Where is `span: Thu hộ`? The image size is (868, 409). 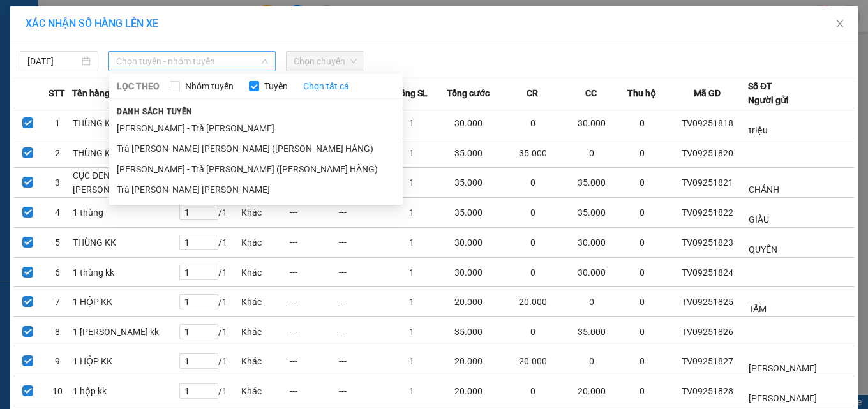 span: Thu hộ is located at coordinates (641, 93).